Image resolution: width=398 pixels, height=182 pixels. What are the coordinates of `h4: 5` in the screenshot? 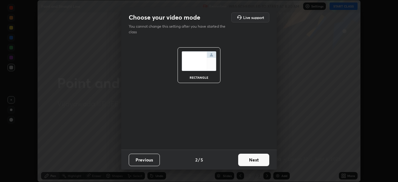 It's located at (202, 159).